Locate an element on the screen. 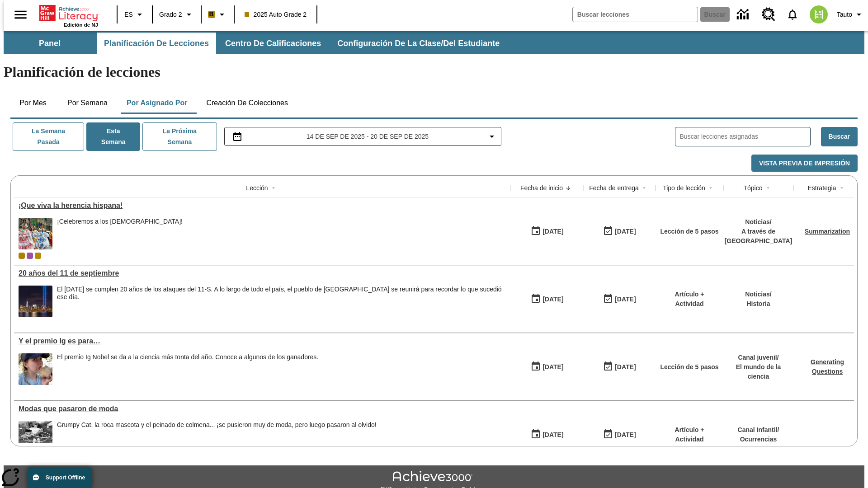 This screenshot has height=488, width=868. img: Tributo con luces en la ciudad de Nueva York desde el Parque Estatal Liberty (Nueva Jersey) is located at coordinates (35, 301).